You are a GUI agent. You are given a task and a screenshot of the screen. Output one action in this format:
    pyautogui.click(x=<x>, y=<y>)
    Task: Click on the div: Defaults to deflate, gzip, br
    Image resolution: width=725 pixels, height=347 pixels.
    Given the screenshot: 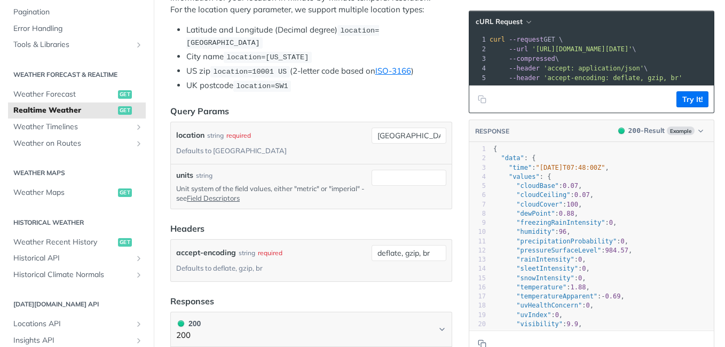 What is the action you would take?
    pyautogui.click(x=220, y=268)
    